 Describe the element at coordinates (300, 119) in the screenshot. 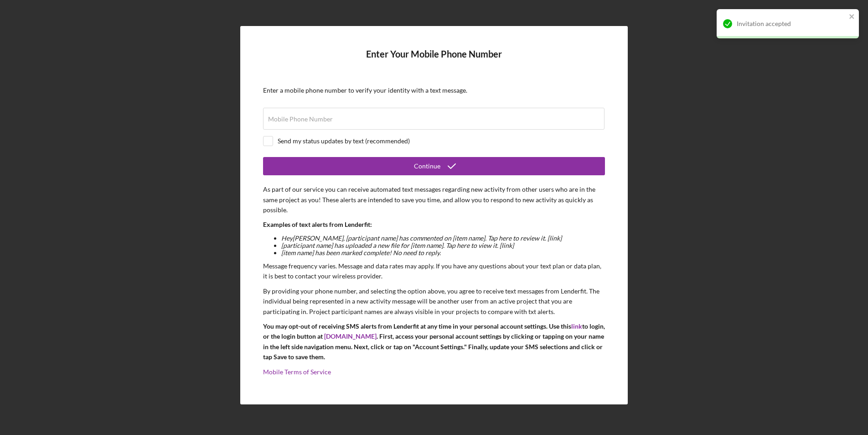

I see `label: Mobile Phone Number` at that location.